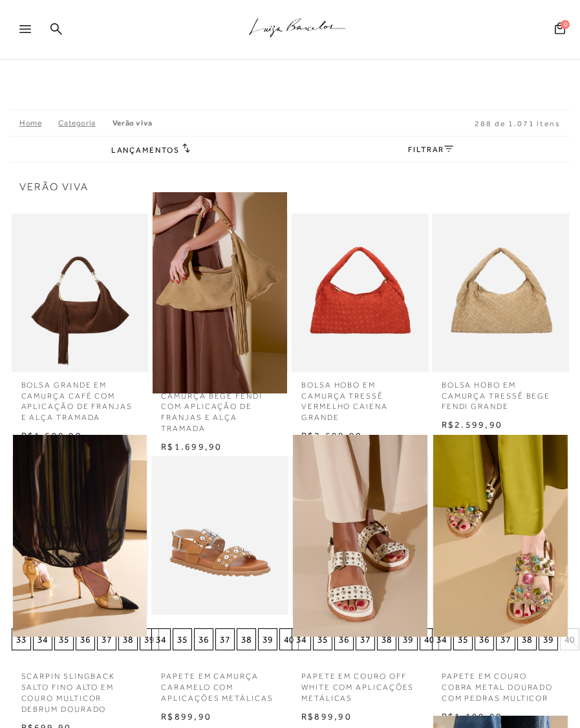 The image size is (580, 728). I want to click on button: 33, so click(22, 639).